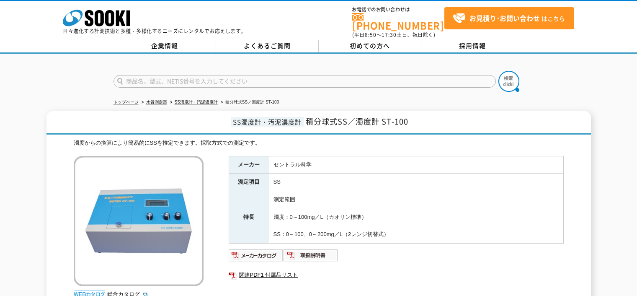 This screenshot has width=637, height=296. What do you see at coordinates (396, 275) in the screenshot?
I see `a: 関連PDF1 付属品リスト` at bounding box center [396, 275].